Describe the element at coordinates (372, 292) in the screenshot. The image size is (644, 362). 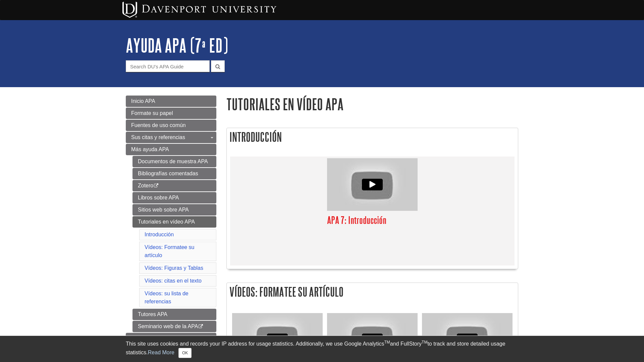
I see `h2: Vídeos: Formatee su artículo` at that location.